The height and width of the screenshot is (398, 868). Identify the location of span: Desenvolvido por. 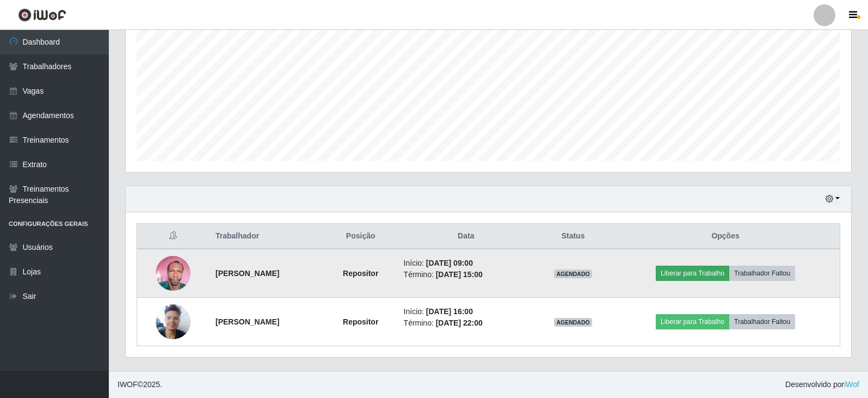
(823, 384).